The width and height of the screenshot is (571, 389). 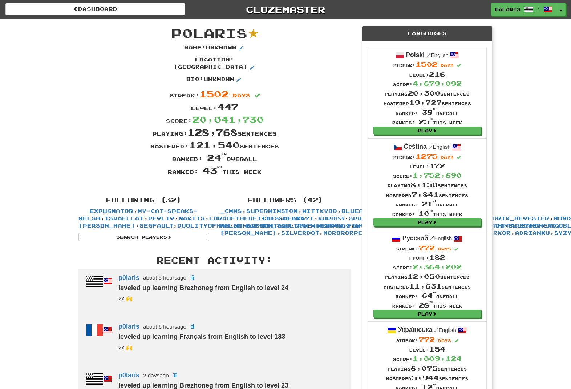 What do you see at coordinates (437, 175) in the screenshot?
I see `span: 1,752,690` at bounding box center [437, 175].